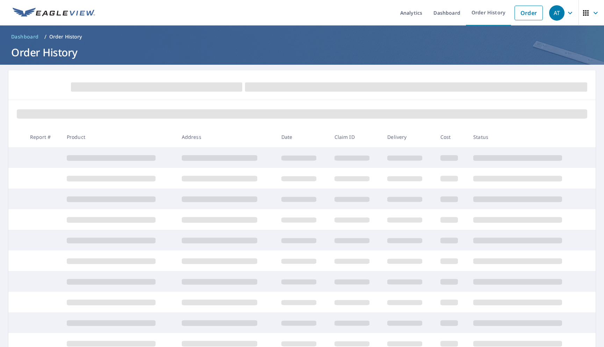  Describe the element at coordinates (118, 137) in the screenshot. I see `th: Product` at that location.